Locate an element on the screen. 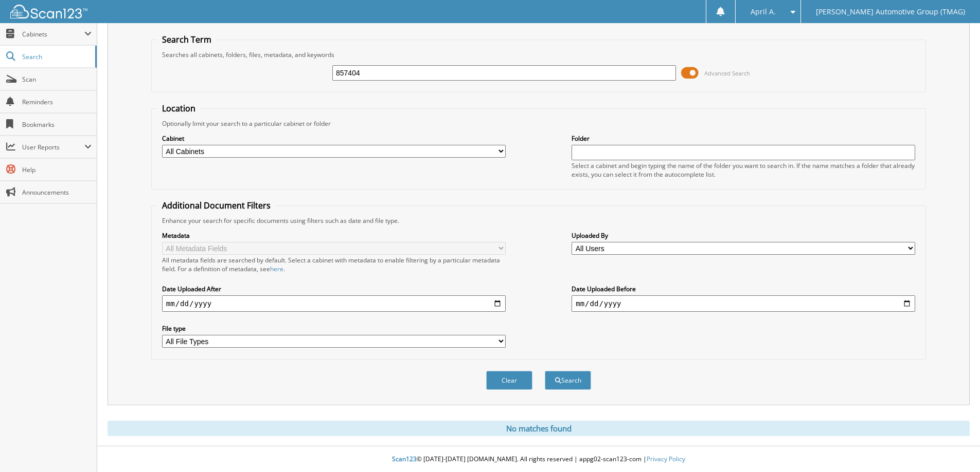  span: Help is located at coordinates (57, 170).